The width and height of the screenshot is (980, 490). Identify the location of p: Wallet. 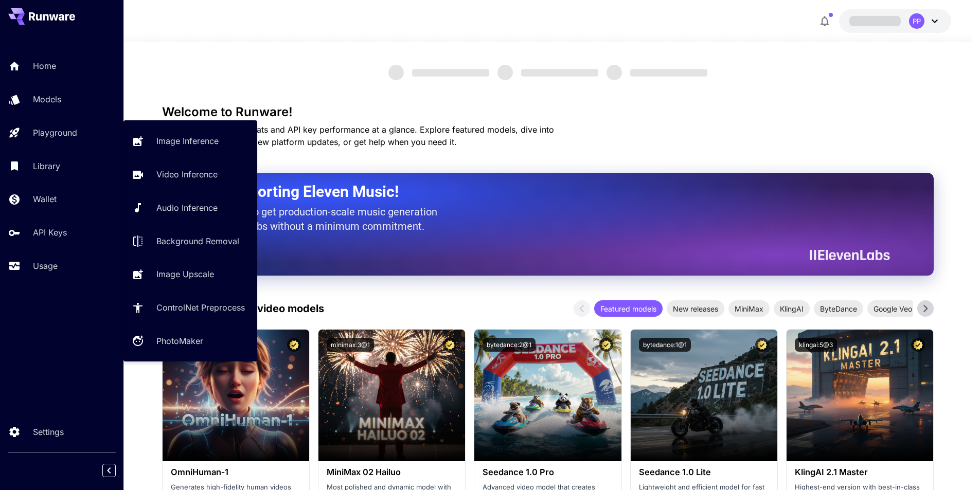
(45, 199).